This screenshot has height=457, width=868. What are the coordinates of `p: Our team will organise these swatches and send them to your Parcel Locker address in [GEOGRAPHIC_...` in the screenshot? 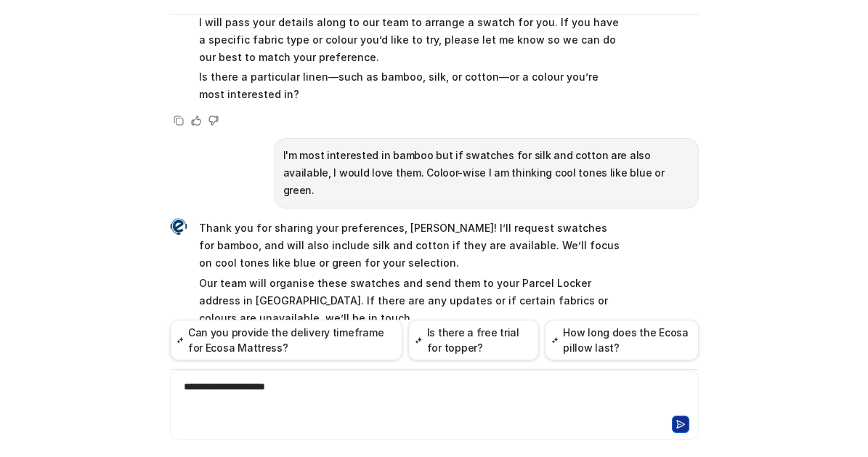 It's located at (411, 301).